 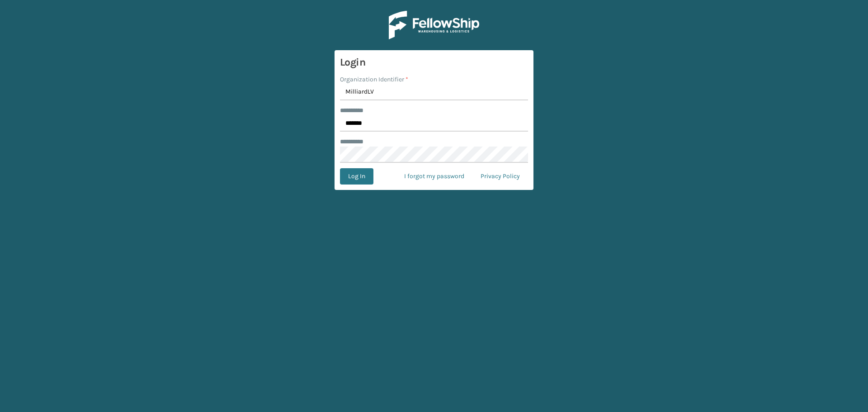 I want to click on button: Log In, so click(x=357, y=176).